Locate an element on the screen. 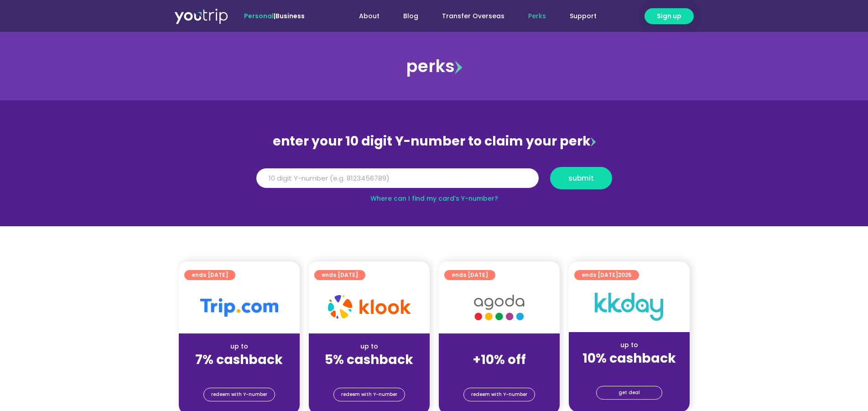 The width and height of the screenshot is (868, 411). a: Blog is located at coordinates (411, 16).